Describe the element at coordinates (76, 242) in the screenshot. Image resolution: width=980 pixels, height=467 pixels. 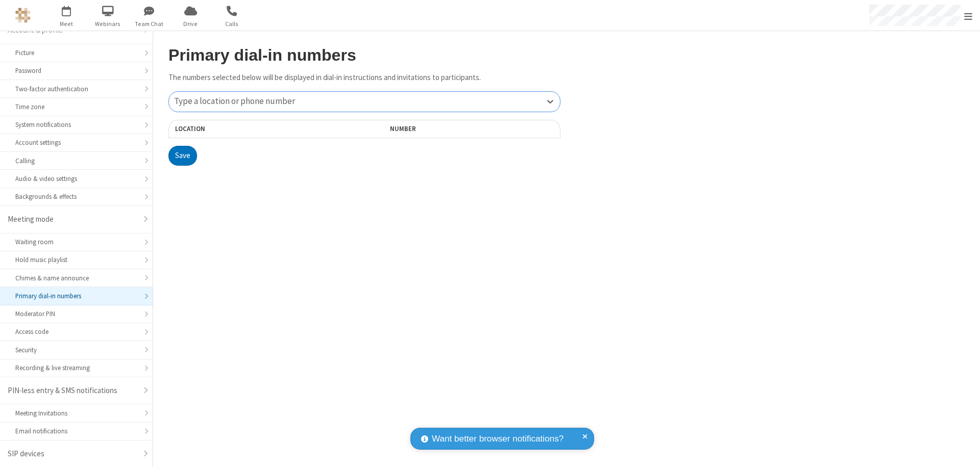
I see `div: Waiting room` at that location.